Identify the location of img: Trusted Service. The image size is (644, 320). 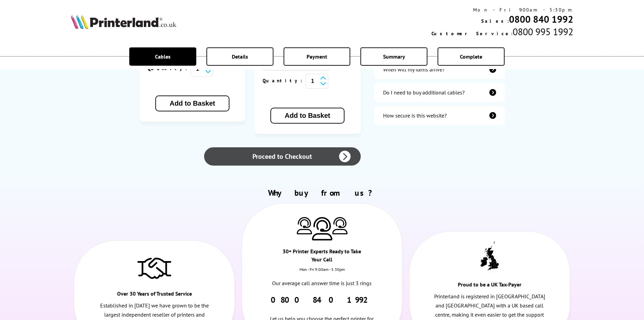
(154, 267).